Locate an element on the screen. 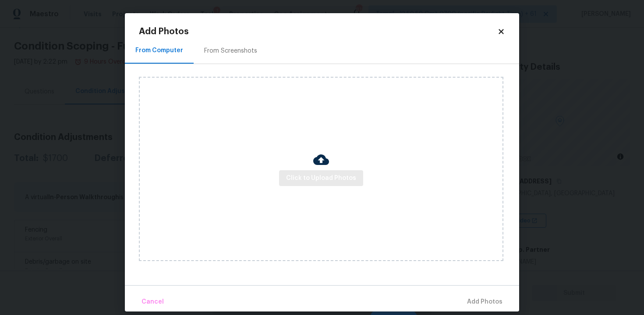 This screenshot has width=644, height=315. div: From Computer is located at coordinates (159, 50).